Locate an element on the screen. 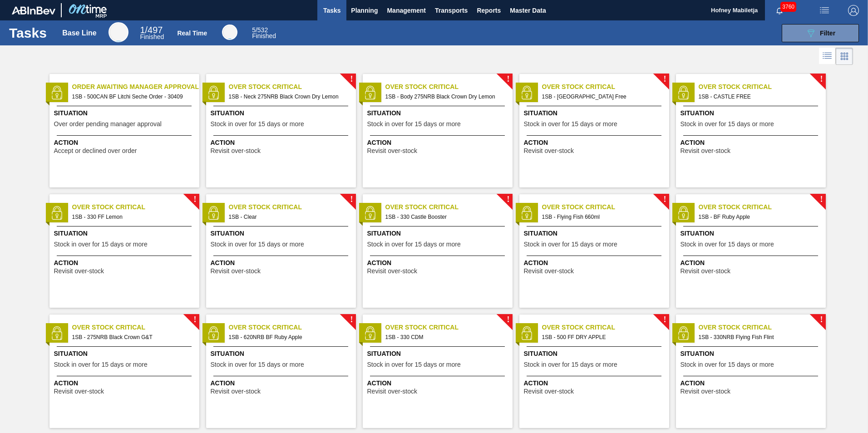 The width and height of the screenshot is (868, 433). span: 1SB - 330 CDM is located at coordinates (445, 337).